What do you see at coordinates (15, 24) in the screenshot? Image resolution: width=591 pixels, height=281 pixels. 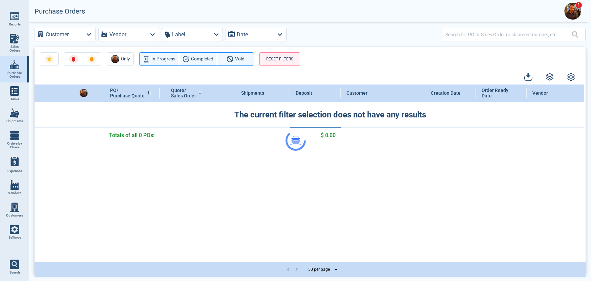 I see `span: Reports` at bounding box center [15, 24].